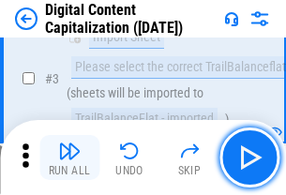 The height and width of the screenshot is (195, 286). I want to click on img: Skip, so click(190, 151).